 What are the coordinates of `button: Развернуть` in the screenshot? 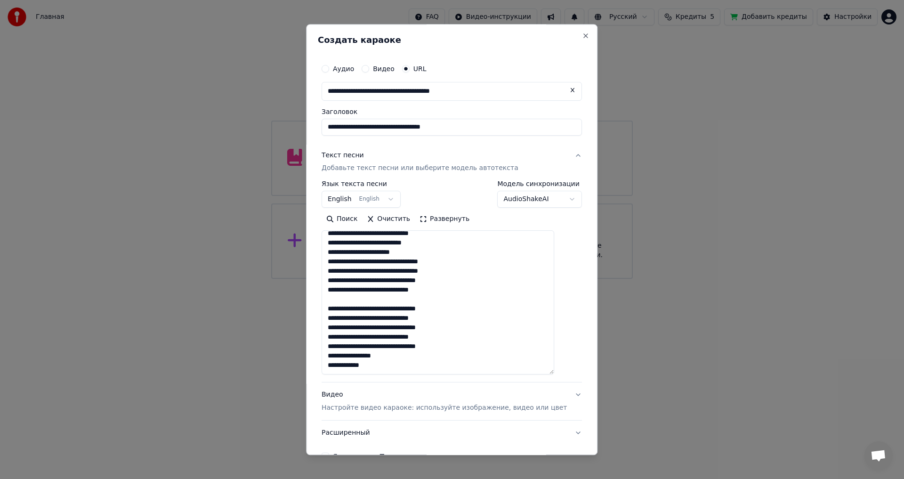 It's located at (444, 219).